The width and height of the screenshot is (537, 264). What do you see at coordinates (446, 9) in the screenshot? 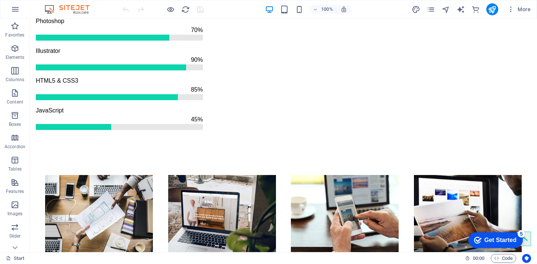
I see `button: navigator` at bounding box center [446, 9].